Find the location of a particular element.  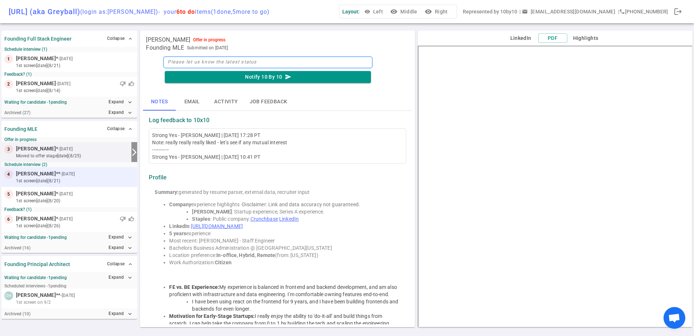

button: Notify 10 By 10send is located at coordinates (268, 77).